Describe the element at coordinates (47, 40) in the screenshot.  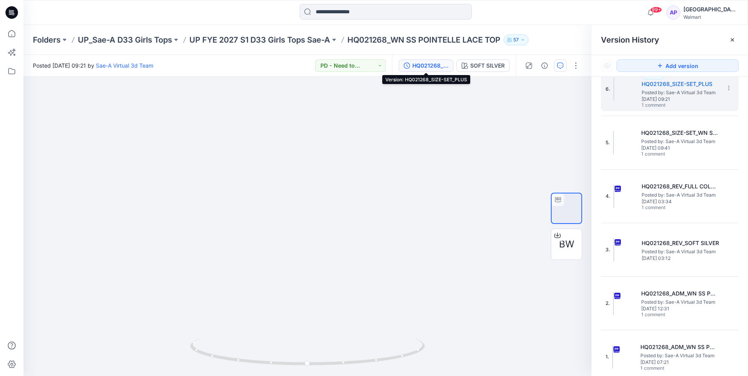
I see `a: Folders` at that location.